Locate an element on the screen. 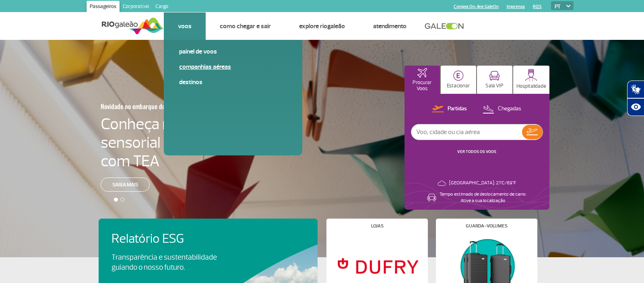 This screenshot has height=283, width=644. p: Transparência e sustentabilidade guiando o nosso futuro. is located at coordinates (168, 262).